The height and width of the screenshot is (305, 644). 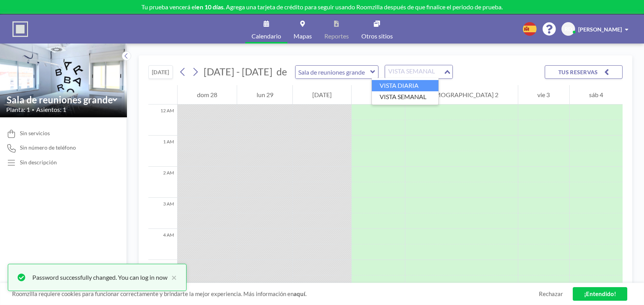 I want to click on a: Calendario, so click(x=266, y=29).